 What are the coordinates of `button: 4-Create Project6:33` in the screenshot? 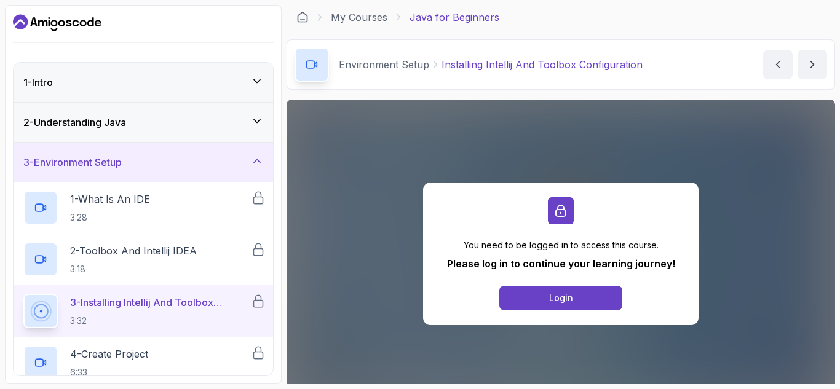 It's located at (143, 363).